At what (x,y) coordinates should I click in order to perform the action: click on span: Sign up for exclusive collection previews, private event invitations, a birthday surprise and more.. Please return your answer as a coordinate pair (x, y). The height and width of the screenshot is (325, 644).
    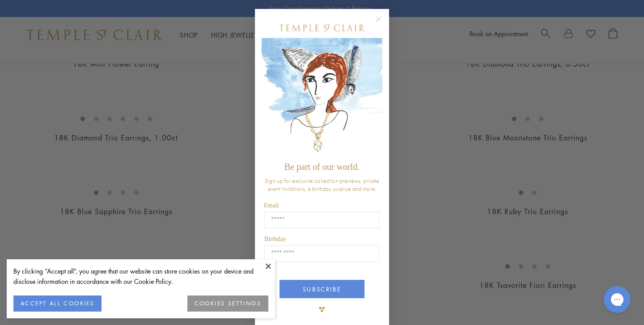
    Looking at the image, I should click on (322, 185).